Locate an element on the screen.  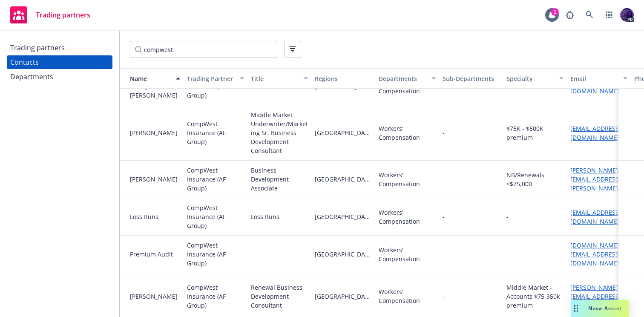
div: Premium Audit is located at coordinates (155, 254).